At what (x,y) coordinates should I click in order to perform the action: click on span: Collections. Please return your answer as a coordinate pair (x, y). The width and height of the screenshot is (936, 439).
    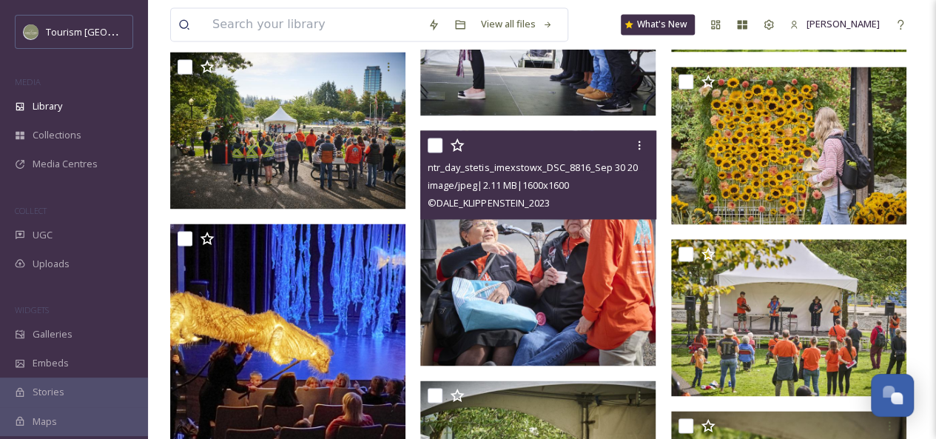
    Looking at the image, I should click on (57, 135).